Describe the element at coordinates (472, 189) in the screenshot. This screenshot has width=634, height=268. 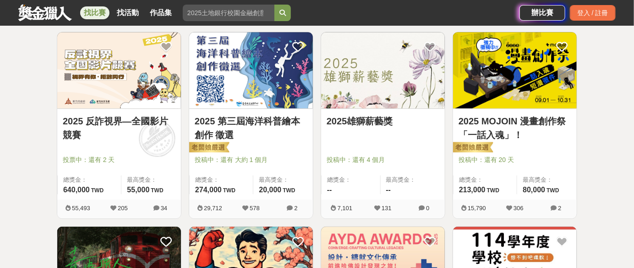
I see `span: 213,000` at that location.